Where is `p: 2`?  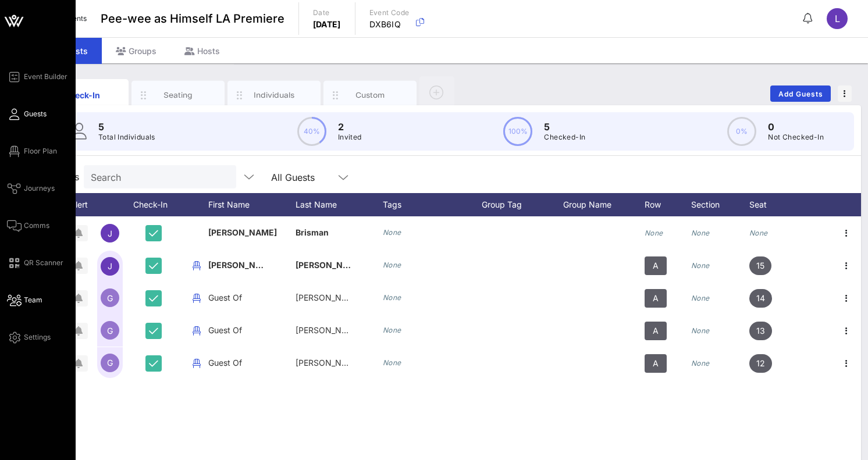
p: 2 is located at coordinates (350, 127).